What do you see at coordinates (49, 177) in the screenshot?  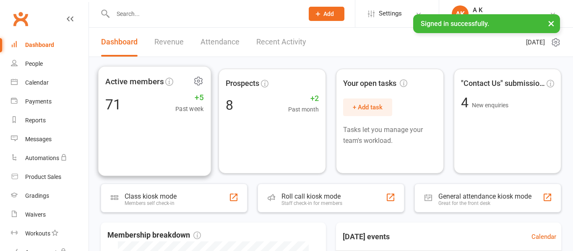 I see `a: Product Sales` at bounding box center [49, 177].